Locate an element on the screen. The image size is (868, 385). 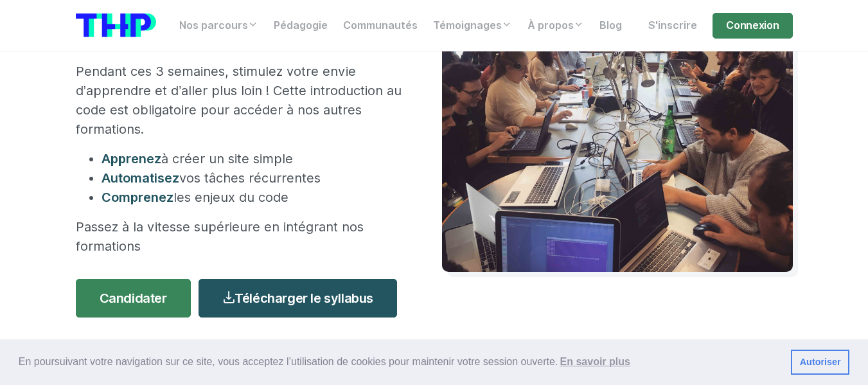
a: Candidater is located at coordinates (133, 299).